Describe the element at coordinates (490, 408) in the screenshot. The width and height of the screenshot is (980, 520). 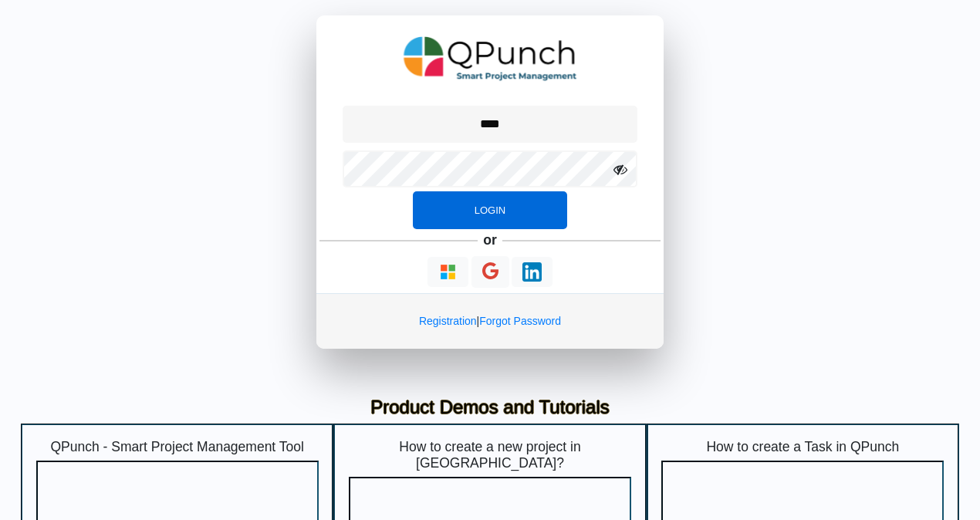
I see `h3: Product Demos and Tutorials` at that location.